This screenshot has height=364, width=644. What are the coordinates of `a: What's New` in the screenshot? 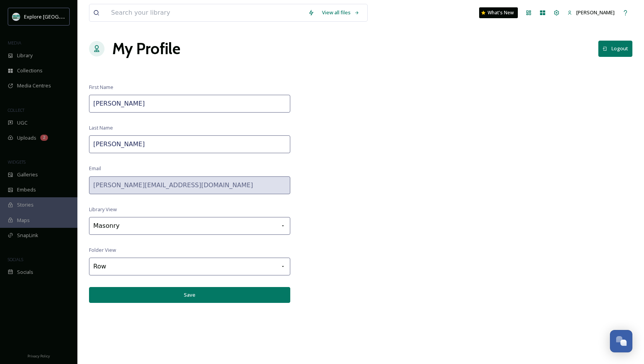 It's located at (498, 13).